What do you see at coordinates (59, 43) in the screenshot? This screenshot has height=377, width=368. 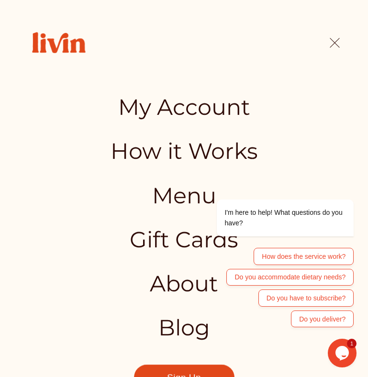 I see `img: Livin` at bounding box center [59, 43].